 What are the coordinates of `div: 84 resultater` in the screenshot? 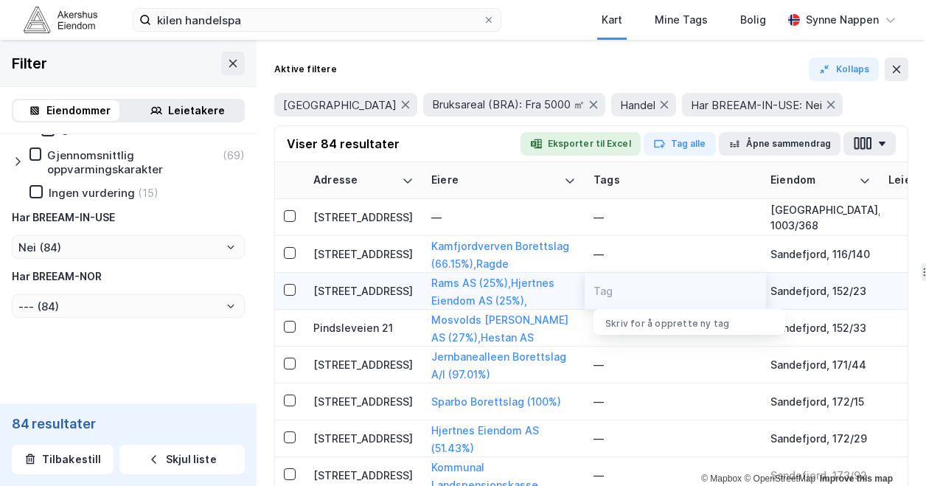 It's located at (128, 424).